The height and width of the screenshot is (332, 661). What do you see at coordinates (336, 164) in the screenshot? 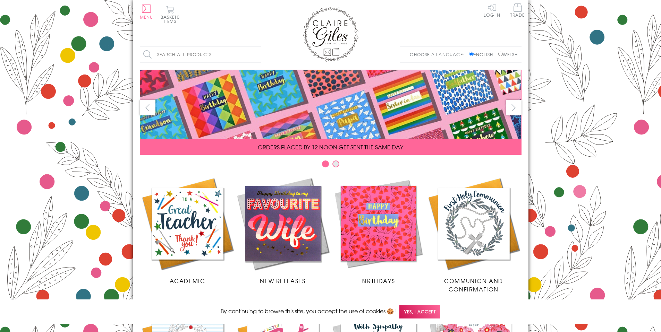
I see `button: Carousel Page 2` at bounding box center [336, 164].